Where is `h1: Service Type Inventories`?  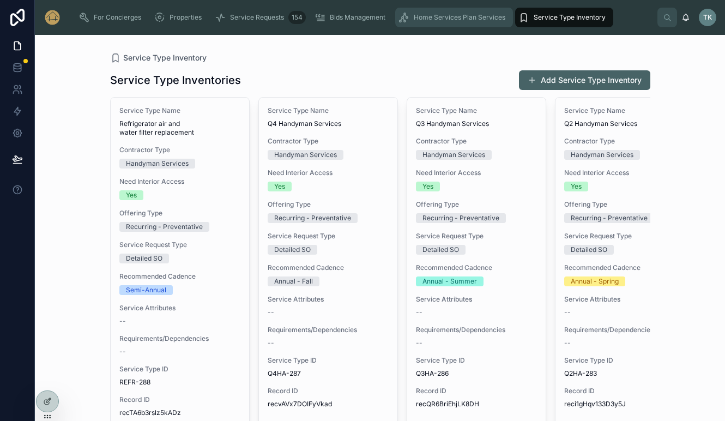
h1: Service Type Inventories is located at coordinates (176, 80).